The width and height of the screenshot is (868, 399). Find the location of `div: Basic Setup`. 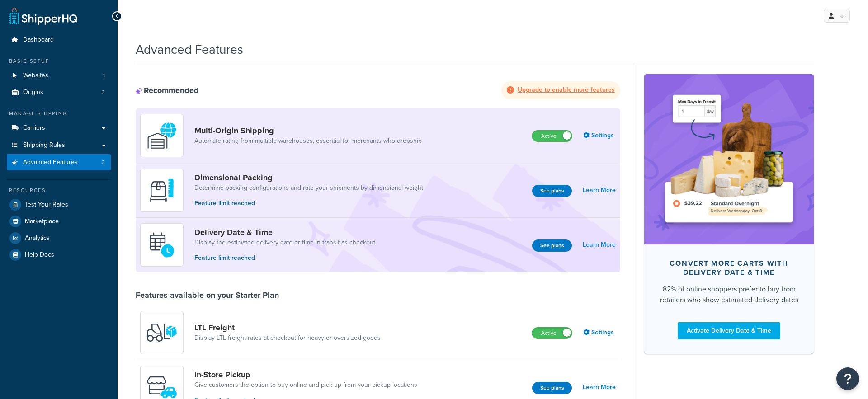

div: Basic Setup is located at coordinates (59, 61).